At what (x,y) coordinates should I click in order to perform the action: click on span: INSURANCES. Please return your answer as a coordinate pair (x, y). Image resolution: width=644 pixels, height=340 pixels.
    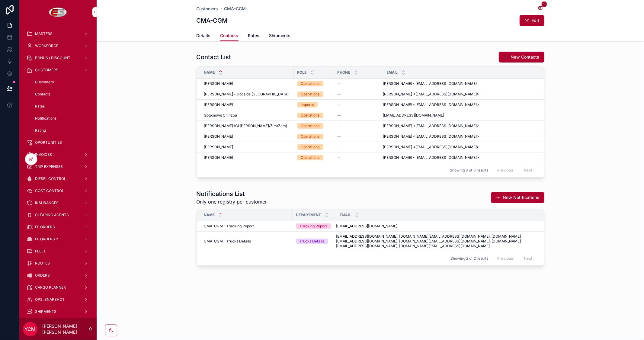
    Looking at the image, I should click on (47, 203).